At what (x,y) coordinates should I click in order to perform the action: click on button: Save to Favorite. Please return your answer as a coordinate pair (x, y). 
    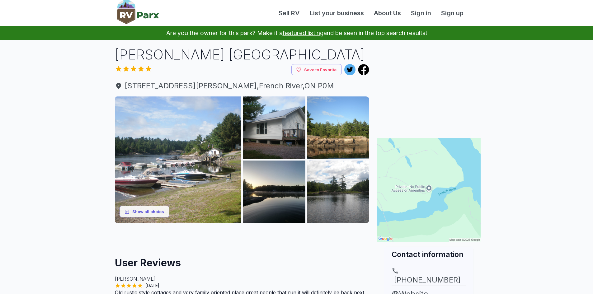
    Looking at the image, I should click on (316, 70).